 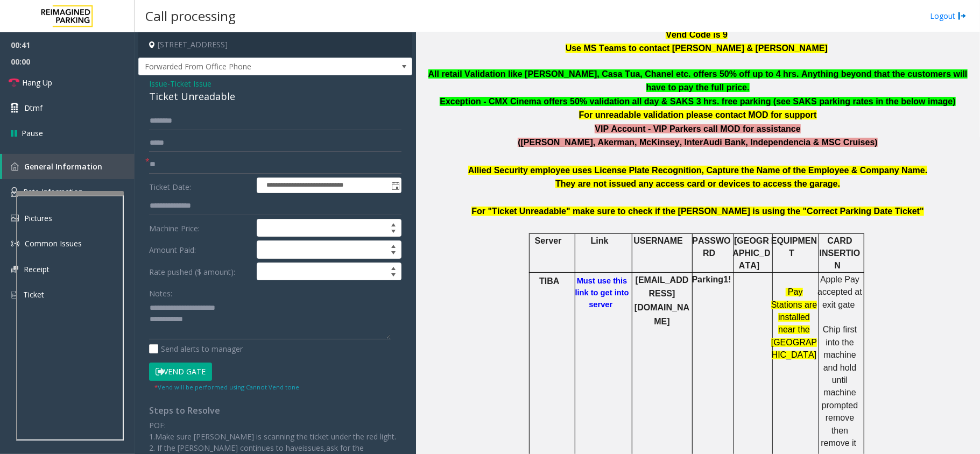 What do you see at coordinates (200, 249) in the screenshot?
I see `label: Amount Paid:` at bounding box center [200, 249].